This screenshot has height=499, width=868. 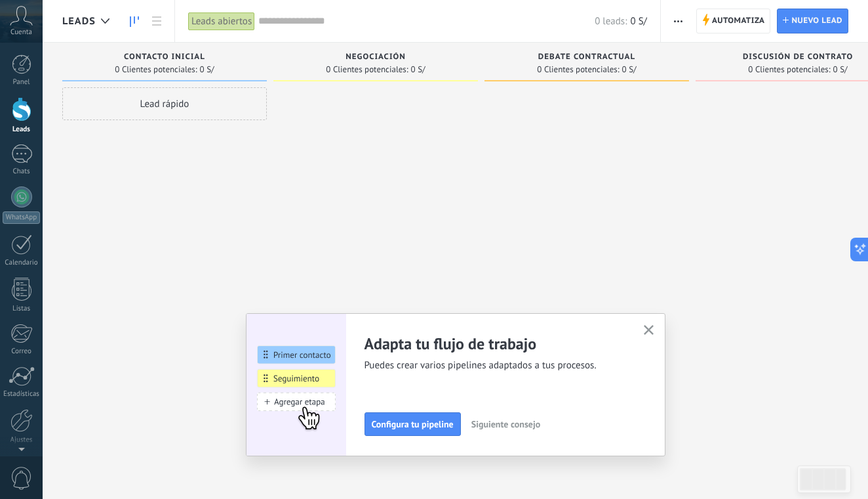 I want to click on div: Calendario, so click(x=22, y=262).